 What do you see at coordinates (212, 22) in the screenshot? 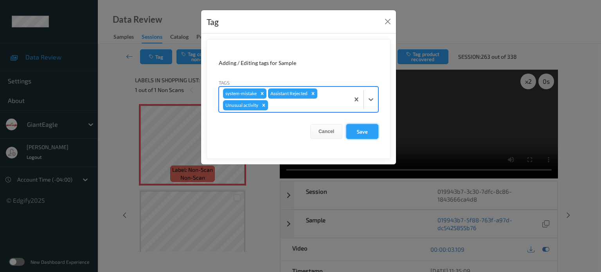
I see `div: Tag` at bounding box center [212, 22].